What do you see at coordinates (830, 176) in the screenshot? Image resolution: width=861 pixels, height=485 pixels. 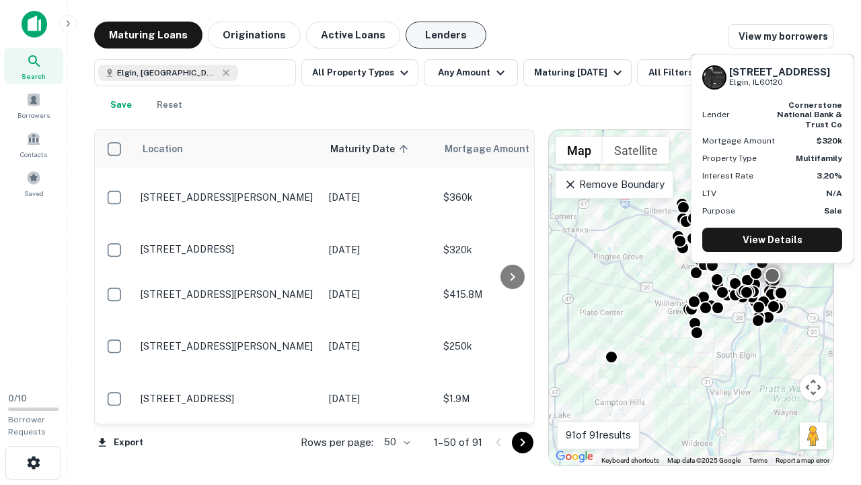 I see `strong: 3.20%` at bounding box center [830, 176].